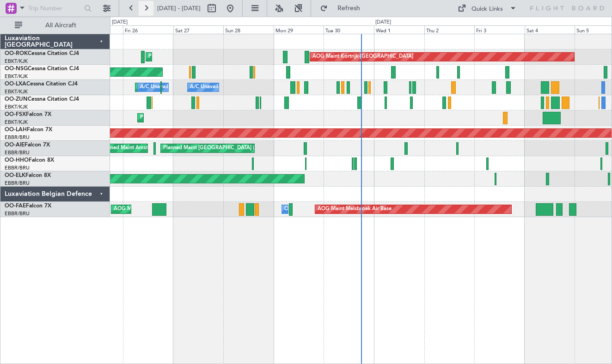 Image resolution: width=612 pixels, height=364 pixels. I want to click on div: Wed 1, so click(399, 30).